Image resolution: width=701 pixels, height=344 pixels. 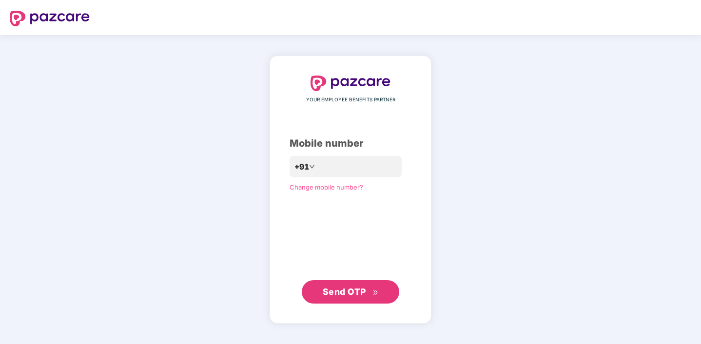 I want to click on button: Send OTPdouble-right, so click(x=351, y=292).